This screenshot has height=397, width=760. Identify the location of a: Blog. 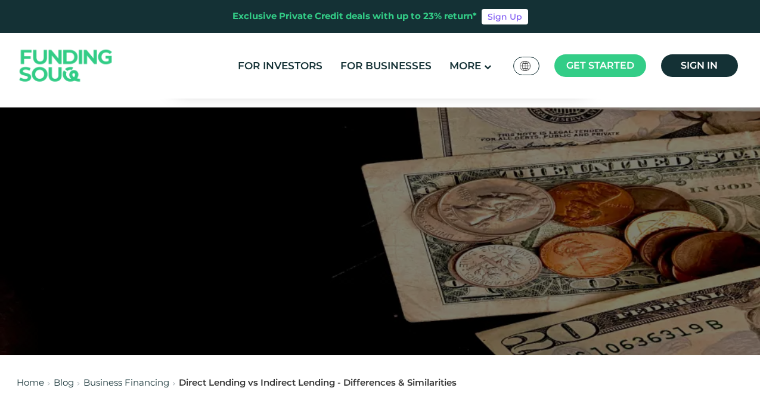
(64, 382).